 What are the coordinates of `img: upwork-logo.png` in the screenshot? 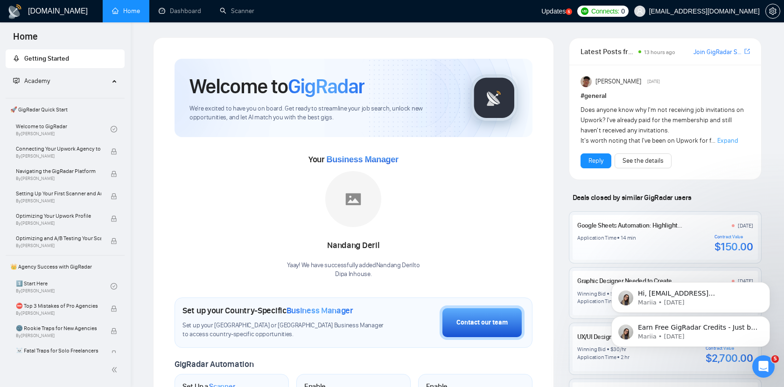 It's located at (585, 11).